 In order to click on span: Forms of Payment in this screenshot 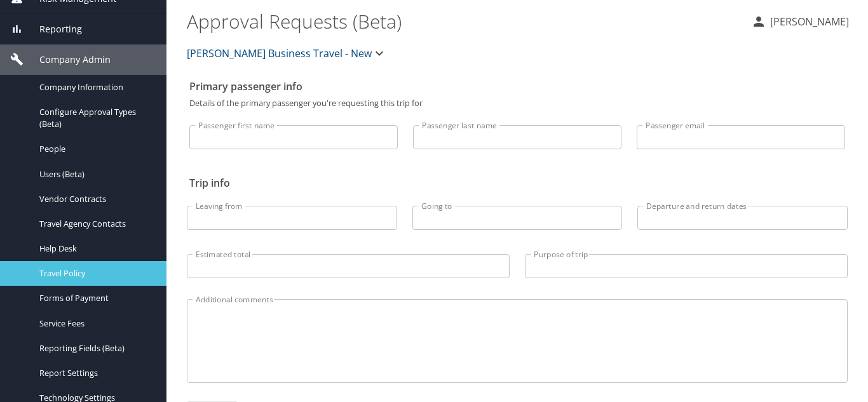, I will do `click(95, 298)`.